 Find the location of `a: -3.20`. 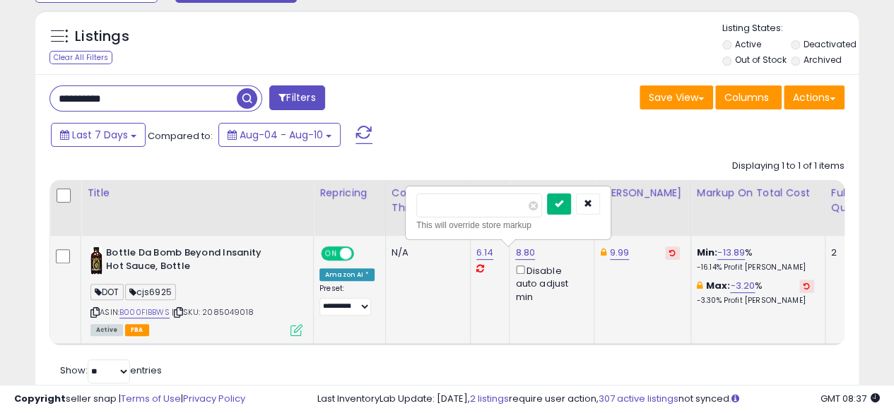

a: -3.20 is located at coordinates (742, 286).